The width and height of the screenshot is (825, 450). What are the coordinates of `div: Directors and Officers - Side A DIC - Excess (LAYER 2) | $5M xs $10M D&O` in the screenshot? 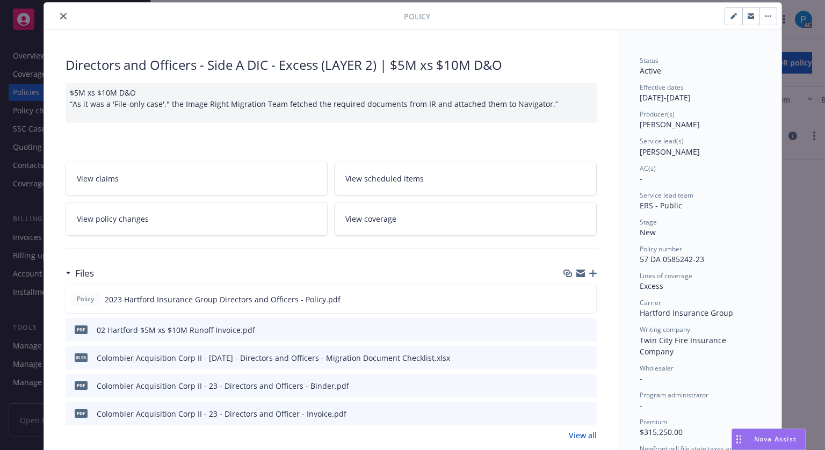 It's located at (331, 65).